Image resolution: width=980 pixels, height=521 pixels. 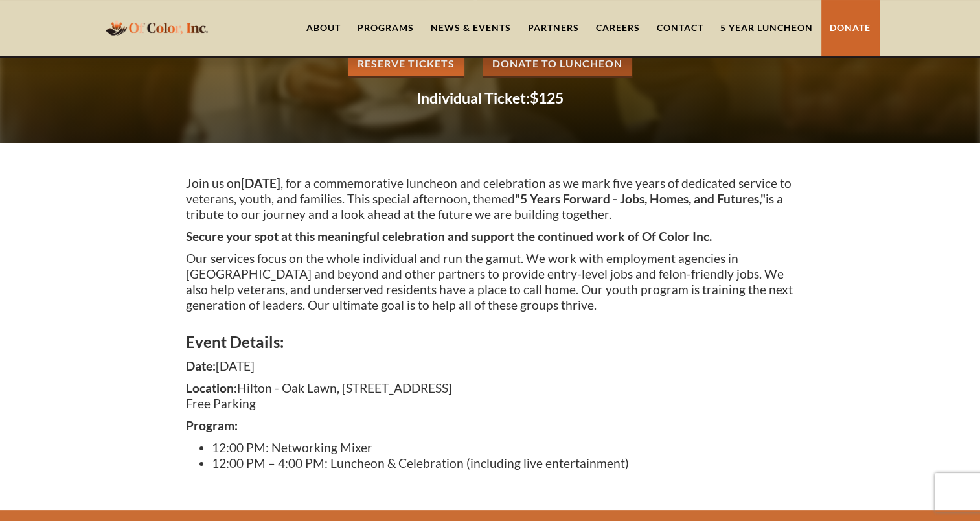 What do you see at coordinates (490, 98) in the screenshot?
I see `h2: $125` at bounding box center [490, 98].